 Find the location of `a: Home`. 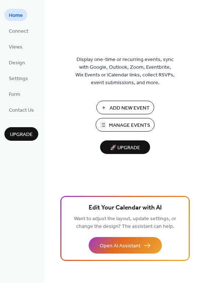

a: Home is located at coordinates (16, 15).